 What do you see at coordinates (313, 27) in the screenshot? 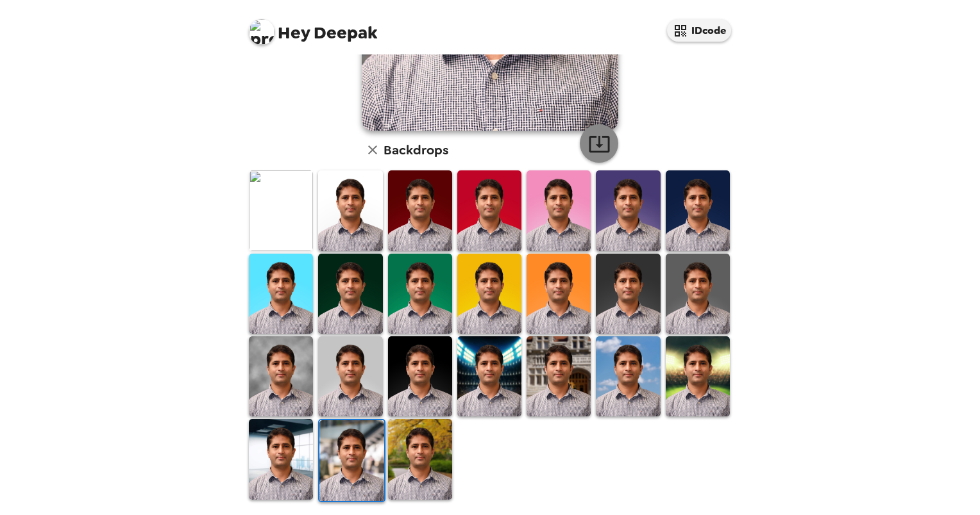
I see `span: Deepak` at bounding box center [313, 27].